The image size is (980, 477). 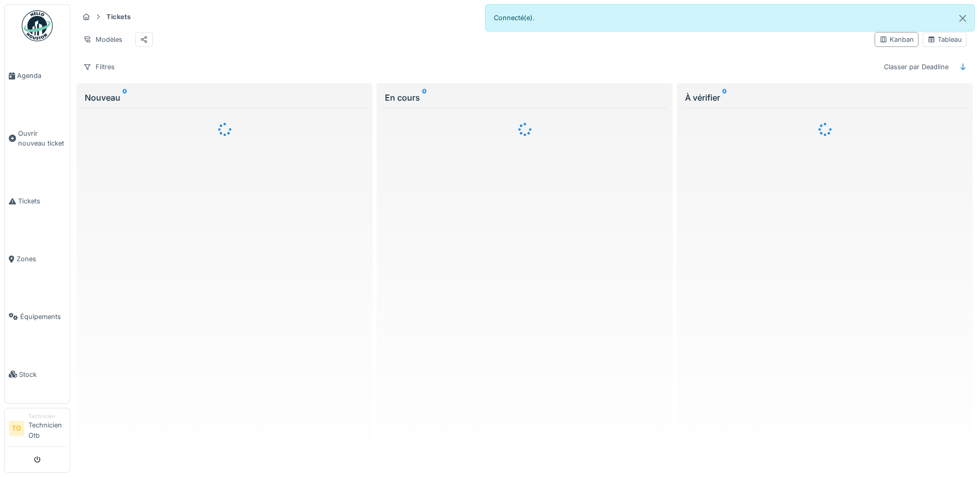 I want to click on img: Badge_color-CXgf-gQk.svg, so click(x=37, y=26).